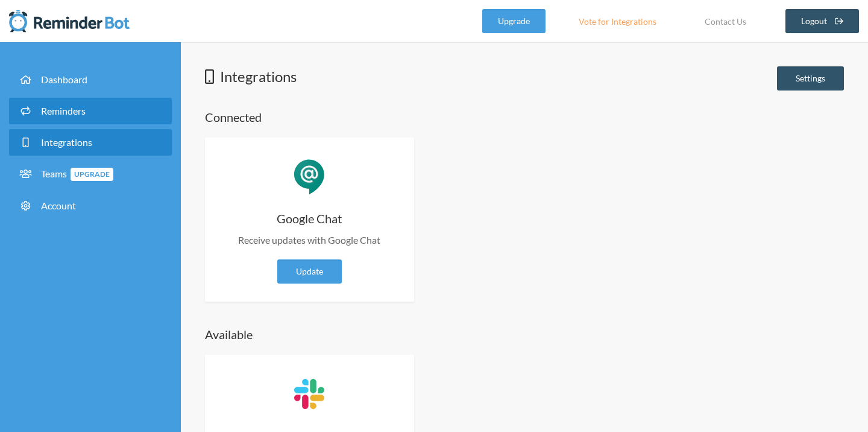  Describe the element at coordinates (66, 142) in the screenshot. I see `span: Integrations` at that location.